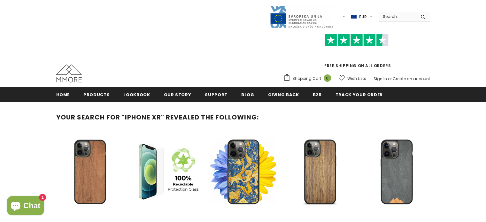 Image resolution: width=486 pixels, height=222 pixels. Describe the element at coordinates (178, 94) in the screenshot. I see `a: Our Story` at that location.